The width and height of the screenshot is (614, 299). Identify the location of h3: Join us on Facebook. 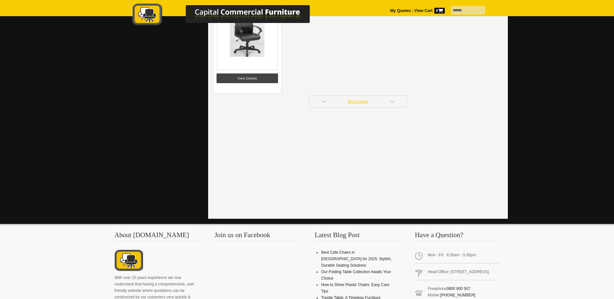
(257, 236).